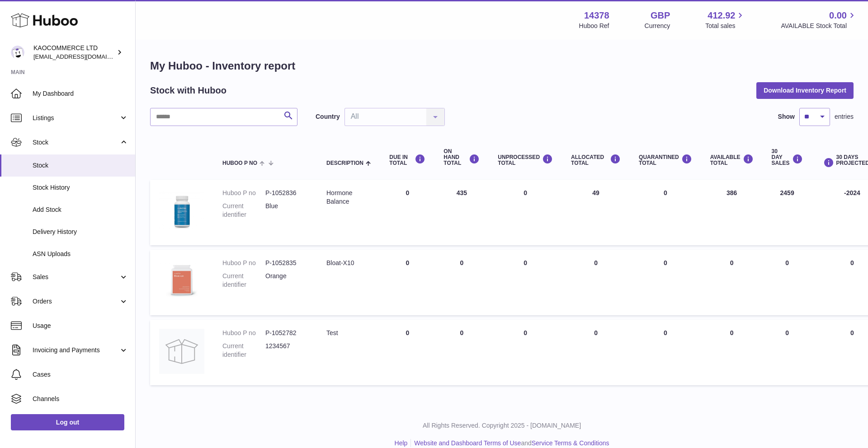  I want to click on td: 2459, so click(787, 212).